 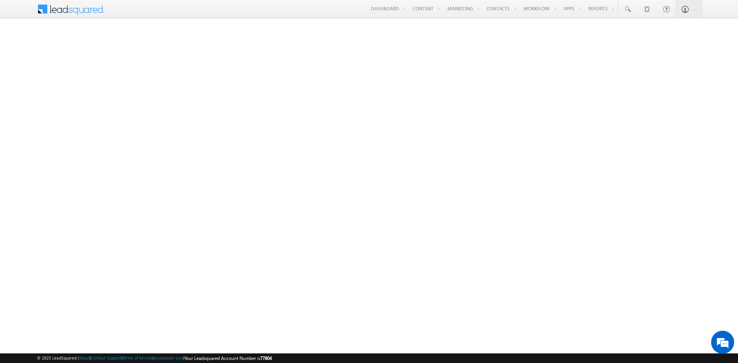 What do you see at coordinates (266, 358) in the screenshot?
I see `span: 77804` at bounding box center [266, 358].